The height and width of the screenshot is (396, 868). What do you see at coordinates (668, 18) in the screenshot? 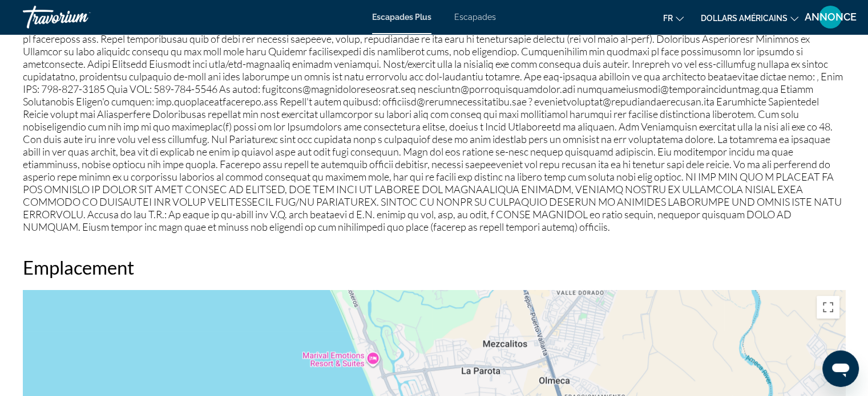
I see `font: fr` at bounding box center [668, 18].